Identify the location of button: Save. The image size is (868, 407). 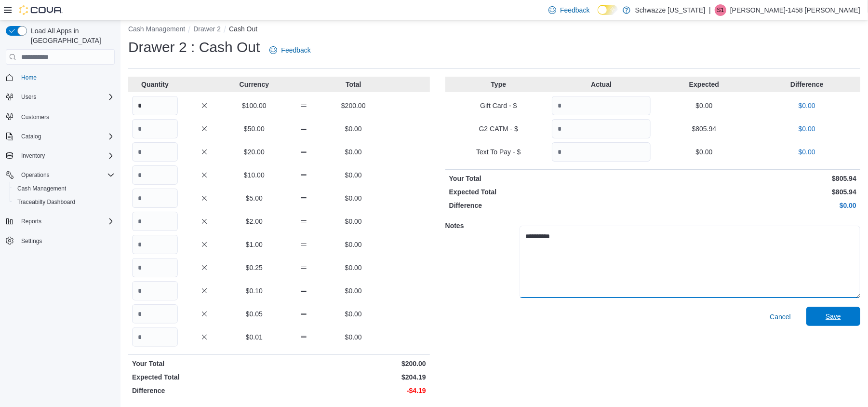
(833, 316).